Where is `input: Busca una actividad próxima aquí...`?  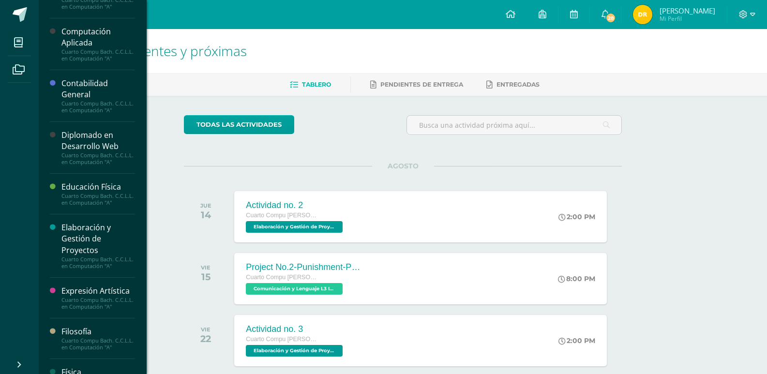 input: Busca una actividad próxima aquí... is located at coordinates (514, 125).